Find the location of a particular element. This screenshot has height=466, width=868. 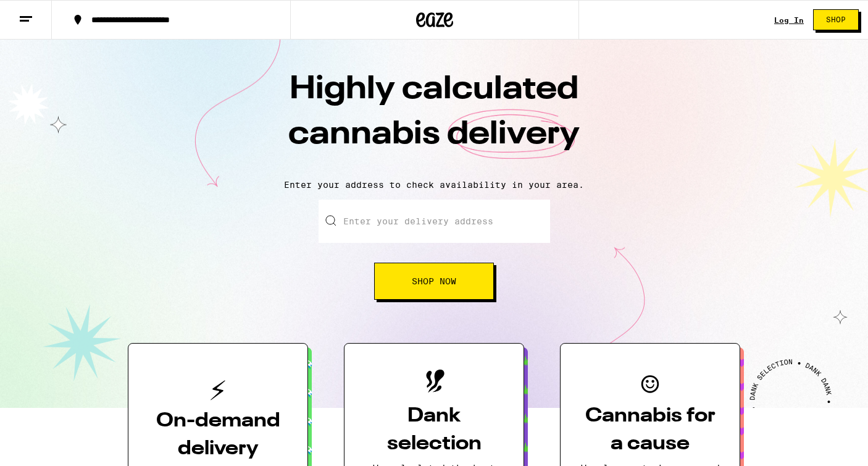

span: Shop is located at coordinates (836, 19).